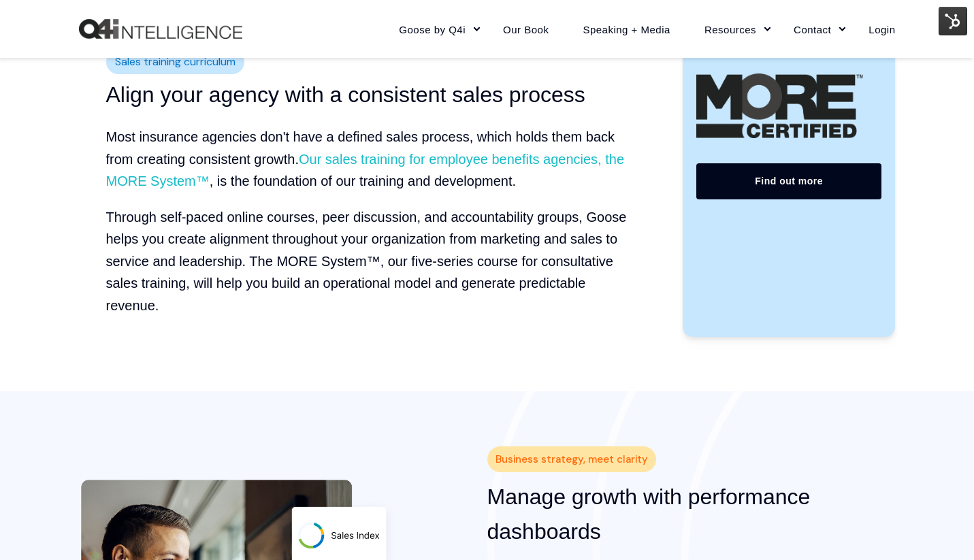  What do you see at coordinates (175, 61) in the screenshot?
I see `span: Sales training curriculum` at bounding box center [175, 61].